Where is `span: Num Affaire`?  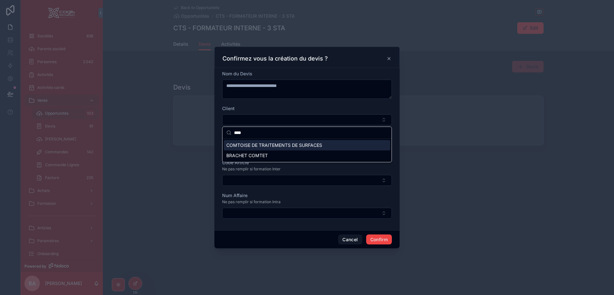 span: Num Affaire is located at coordinates (235, 195).